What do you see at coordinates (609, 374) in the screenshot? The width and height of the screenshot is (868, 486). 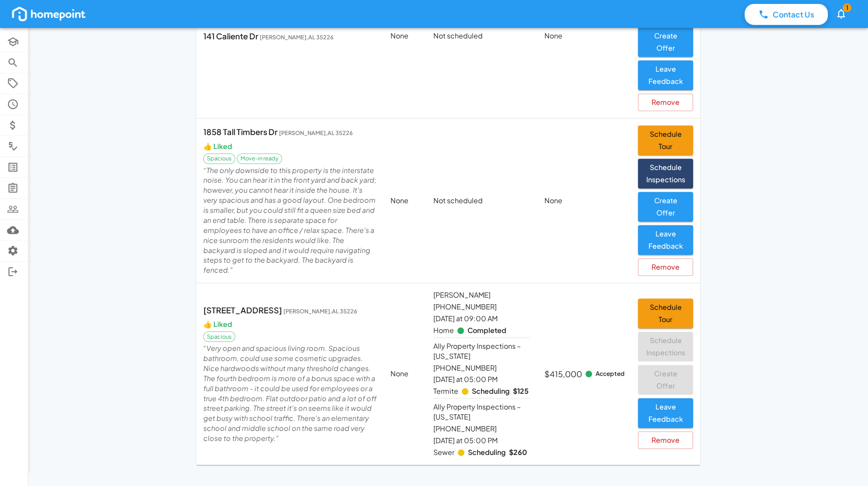 I see `span: Accepted` at bounding box center [609, 374].